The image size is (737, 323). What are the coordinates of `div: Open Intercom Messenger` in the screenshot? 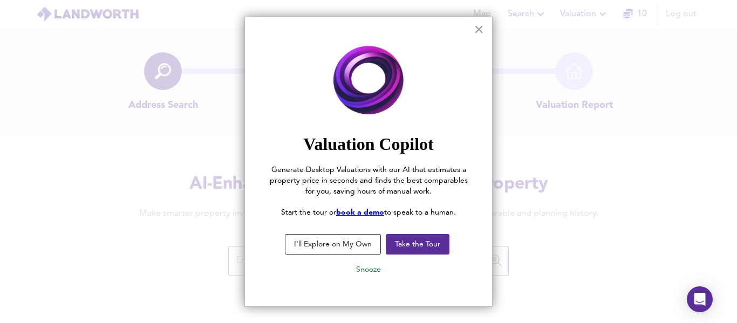 It's located at (700, 299).